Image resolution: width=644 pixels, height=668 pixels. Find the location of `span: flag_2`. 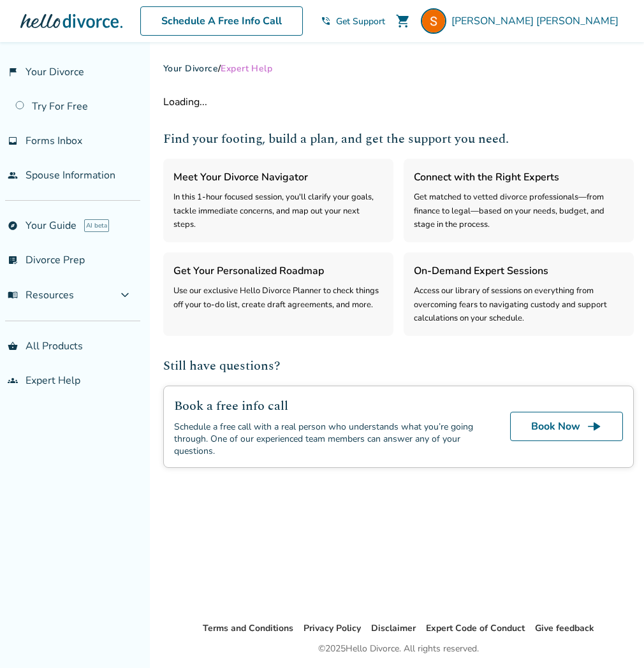

span: flag_2 is located at coordinates (12, 72).